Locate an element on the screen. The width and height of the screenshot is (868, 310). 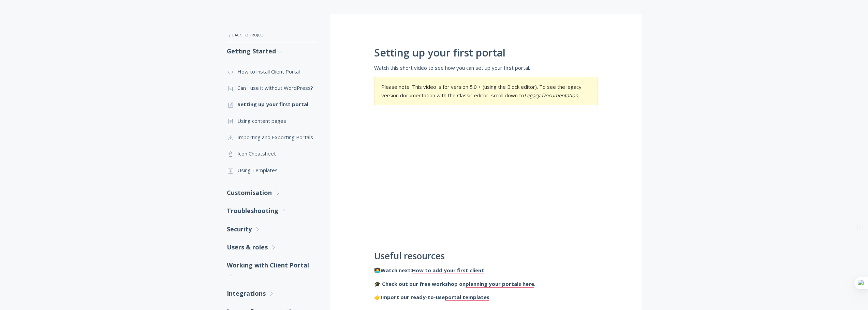
strong: 🎓 Check out our free workshop on . is located at coordinates (455, 284).